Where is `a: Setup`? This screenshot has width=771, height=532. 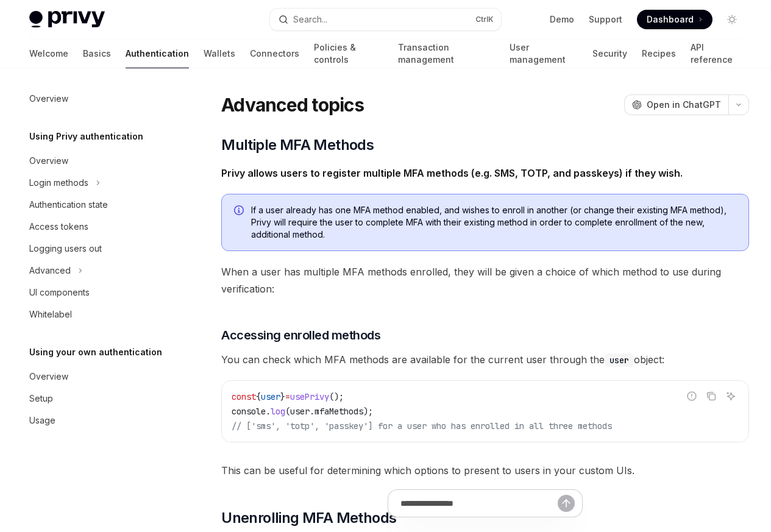
a: Setup is located at coordinates (97, 398).